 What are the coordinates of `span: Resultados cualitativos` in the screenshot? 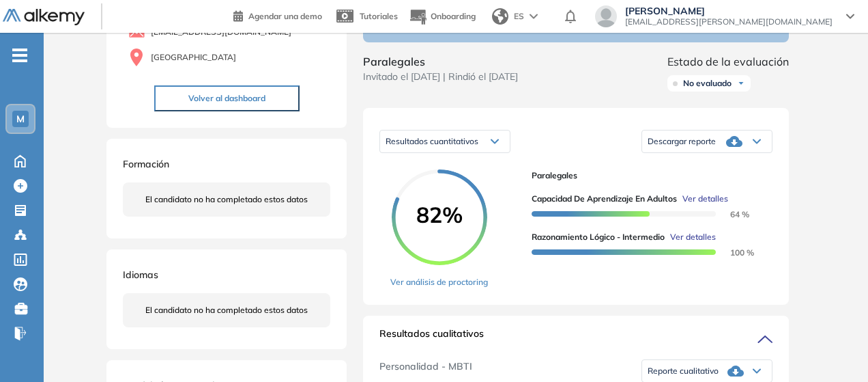 It's located at (431, 338).